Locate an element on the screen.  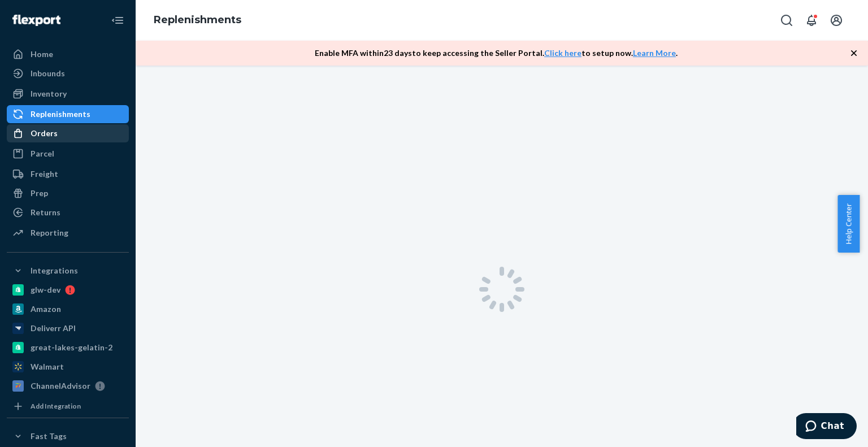
button: Open Search Box is located at coordinates (786, 20).